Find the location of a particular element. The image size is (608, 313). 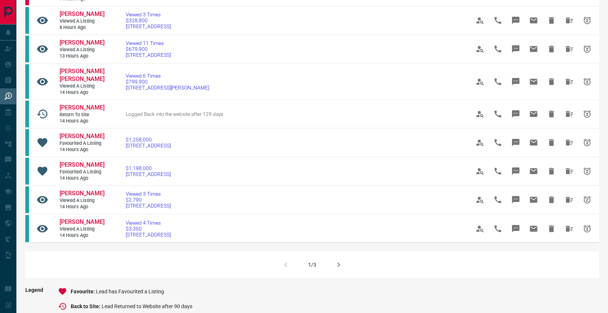

span: Logged Back into the website after 129 days is located at coordinates (174, 114).